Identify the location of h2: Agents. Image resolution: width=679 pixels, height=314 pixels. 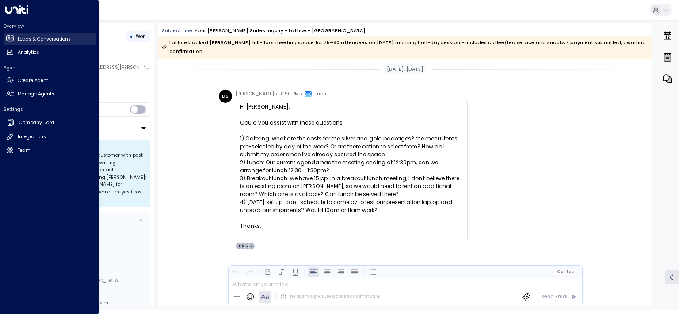
(50, 68).